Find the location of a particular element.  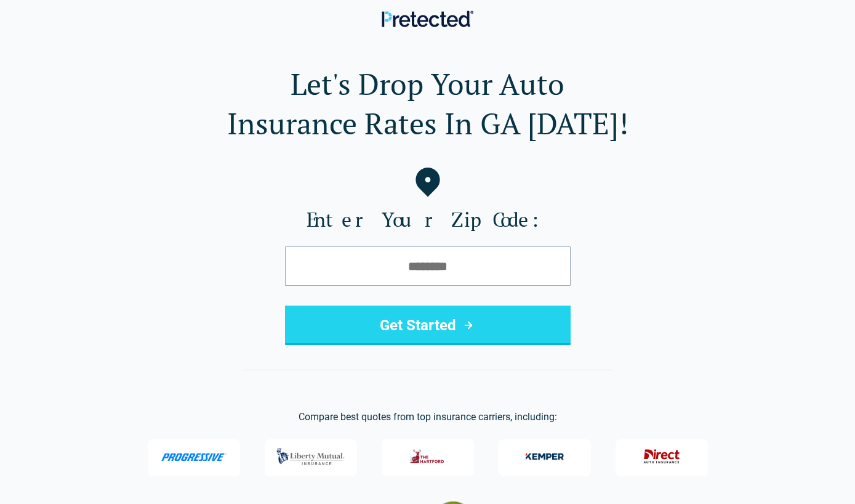

img: Liberty Mutual is located at coordinates (310, 456).